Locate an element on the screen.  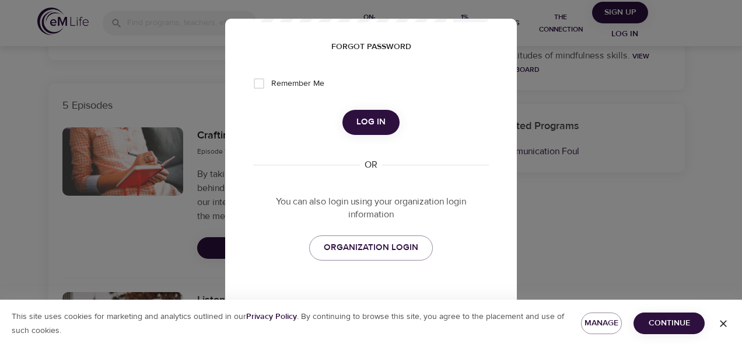
div: OR is located at coordinates (371, 165).